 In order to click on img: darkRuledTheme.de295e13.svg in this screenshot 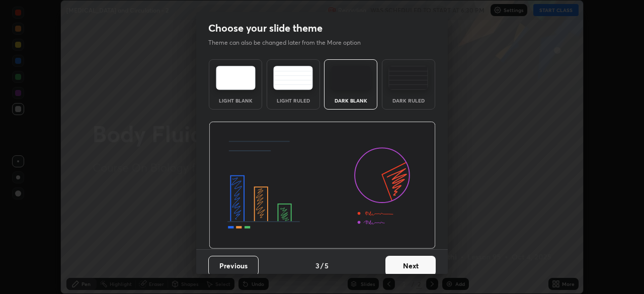, I will do `click(409, 78)`.